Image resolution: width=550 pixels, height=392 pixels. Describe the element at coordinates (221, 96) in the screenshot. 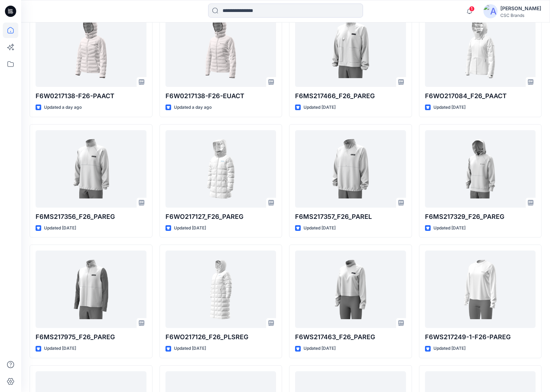

I see `p: F6W0217138-F26-EUACT` at that location.